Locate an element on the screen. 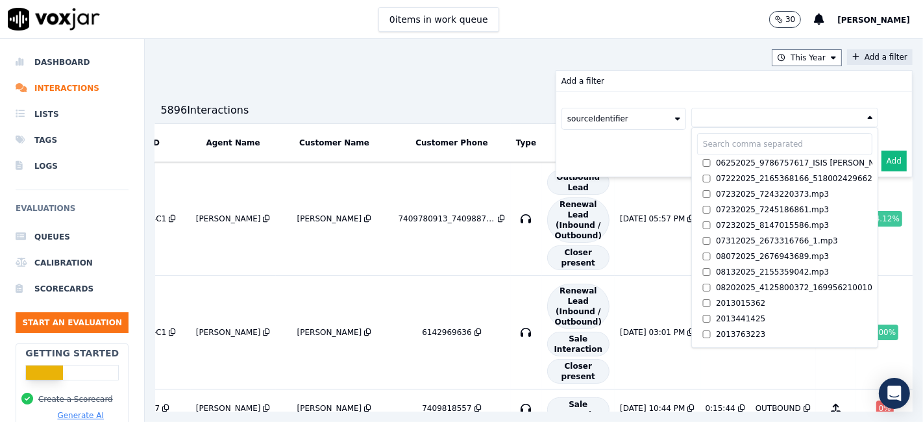  li: Scorecards is located at coordinates (72, 289).